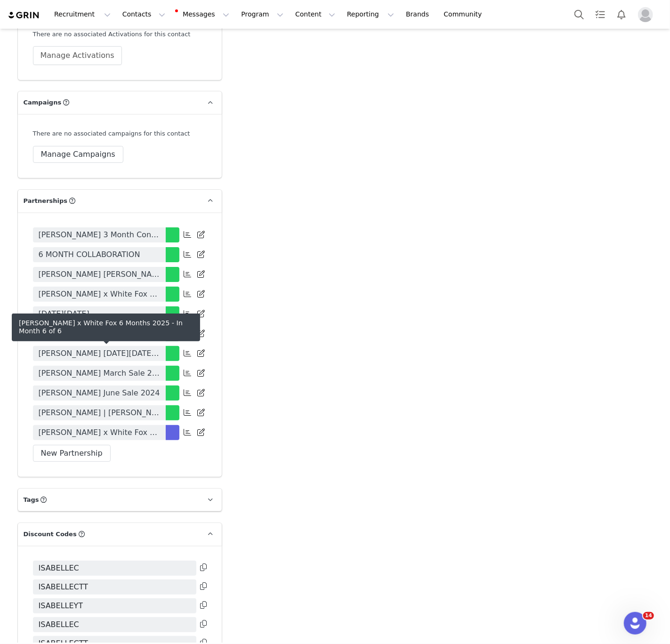 The height and width of the screenshot is (644, 670). I want to click on span: ISABELLECTT, so click(64, 587).